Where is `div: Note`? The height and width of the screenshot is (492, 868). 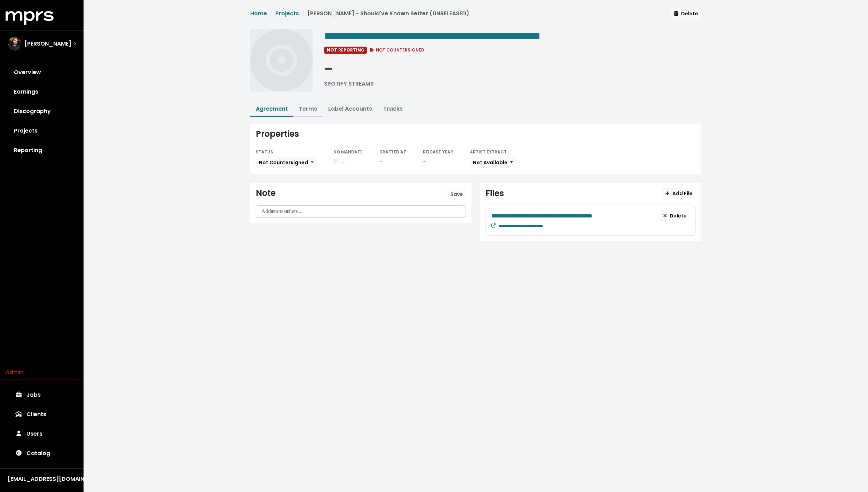 div: Note is located at coordinates (265, 193).